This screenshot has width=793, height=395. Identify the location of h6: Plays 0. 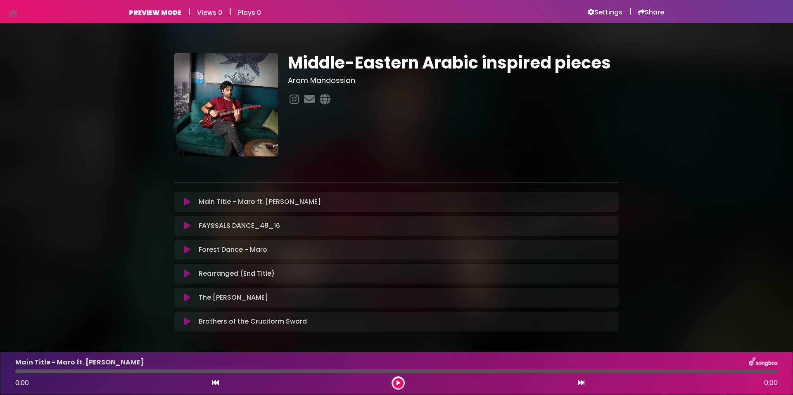
(249, 12).